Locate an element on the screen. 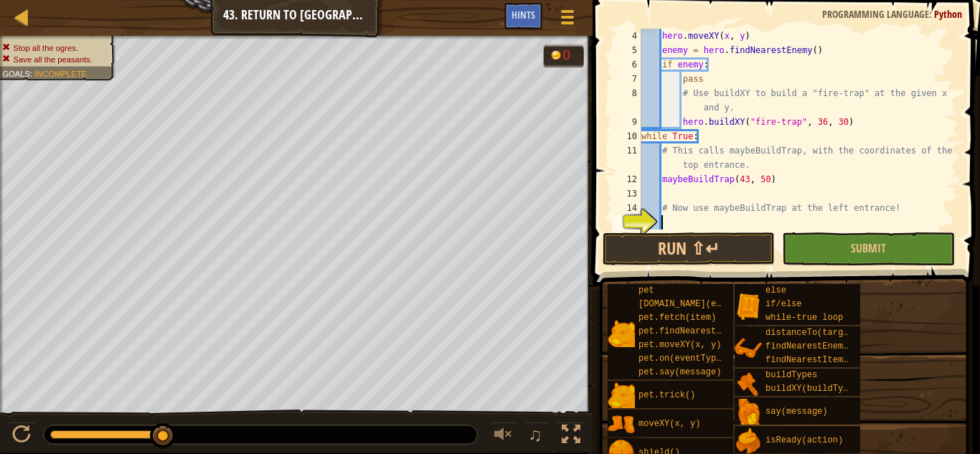 Image resolution: width=980 pixels, height=454 pixels. button: Toggle fullscreen is located at coordinates (571, 436).